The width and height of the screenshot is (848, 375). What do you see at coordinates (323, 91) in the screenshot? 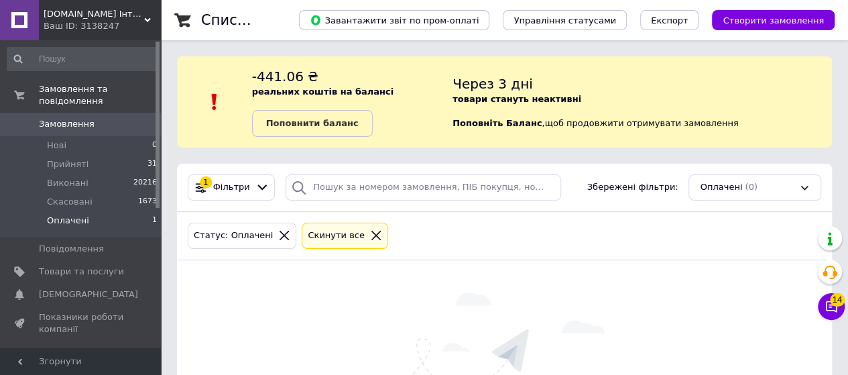
I see `b: реальних коштів на балансі` at bounding box center [323, 91].